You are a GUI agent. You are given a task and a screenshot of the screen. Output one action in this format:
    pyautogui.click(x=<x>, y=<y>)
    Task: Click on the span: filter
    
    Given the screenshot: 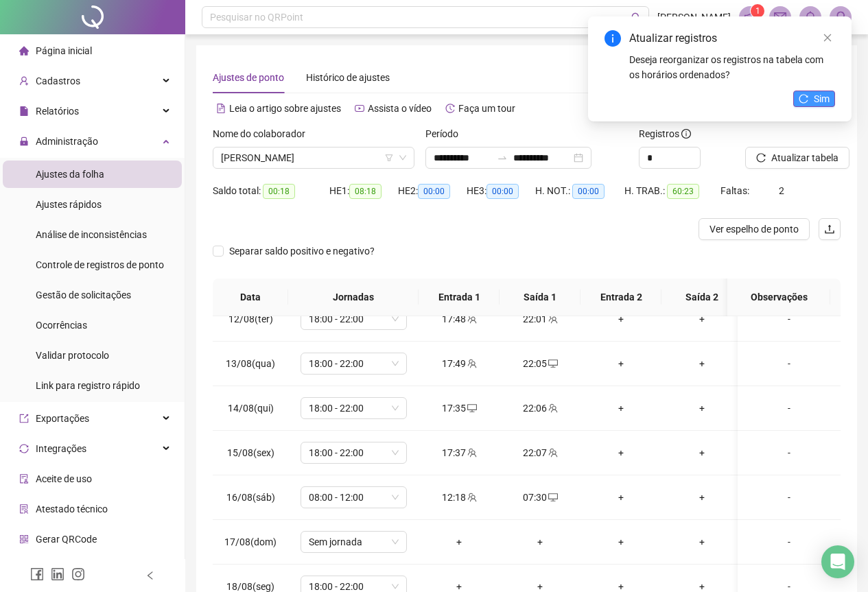 What is the action you would take?
    pyautogui.click(x=389, y=158)
    